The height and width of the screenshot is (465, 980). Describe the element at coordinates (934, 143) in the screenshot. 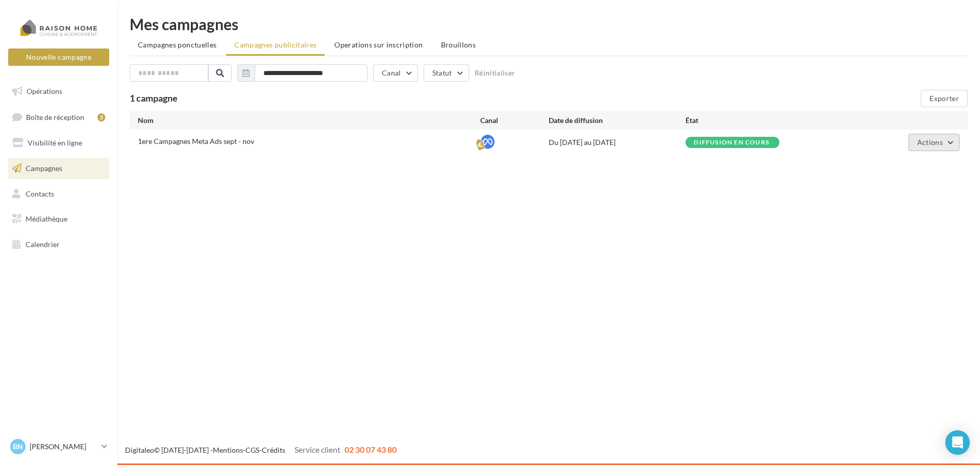

I see `button: Actions` at that location.